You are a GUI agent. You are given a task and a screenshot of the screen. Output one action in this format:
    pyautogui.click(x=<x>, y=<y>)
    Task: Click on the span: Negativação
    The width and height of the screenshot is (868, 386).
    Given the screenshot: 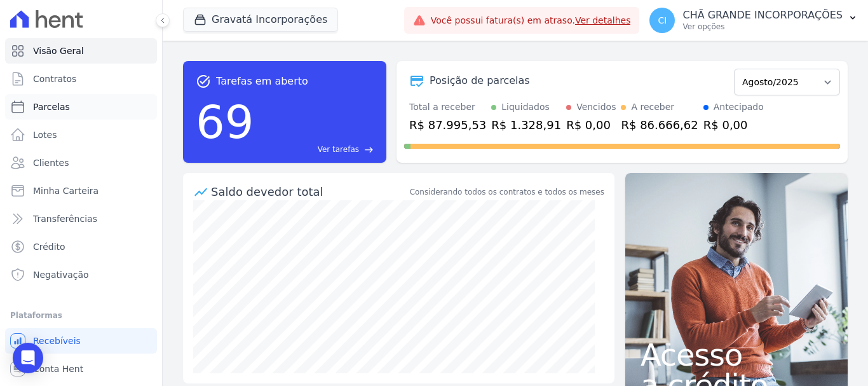 What is the action you would take?
    pyautogui.click(x=61, y=275)
    